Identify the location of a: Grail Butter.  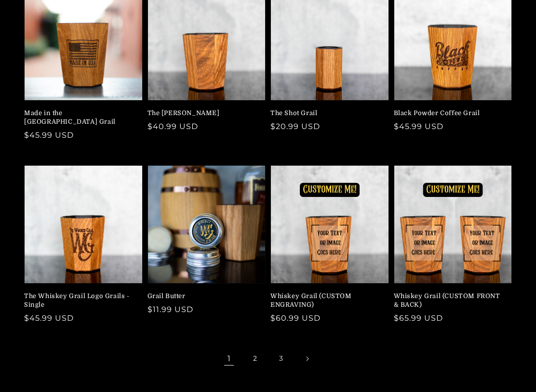
(204, 297).